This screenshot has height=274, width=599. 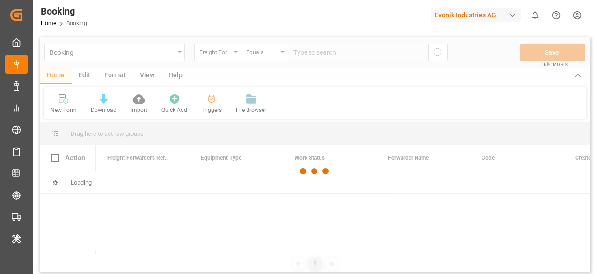 I want to click on a: Home, so click(x=48, y=23).